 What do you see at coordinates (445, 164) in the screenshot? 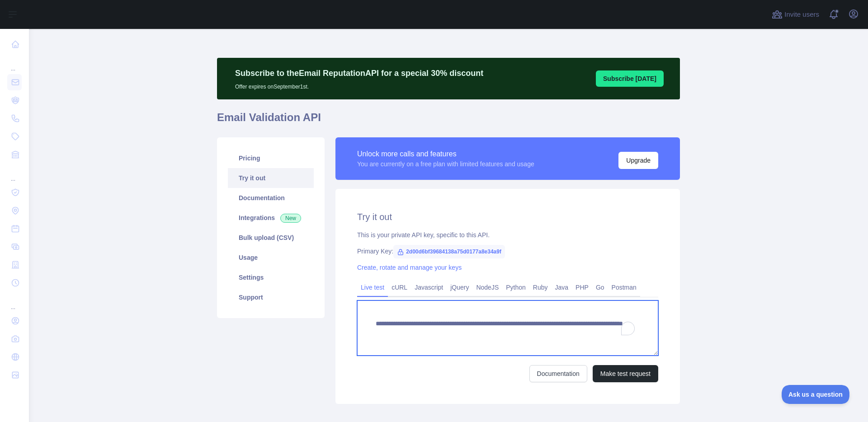
I see `div: You are currently on a free plan with limited features and usage` at bounding box center [445, 164].